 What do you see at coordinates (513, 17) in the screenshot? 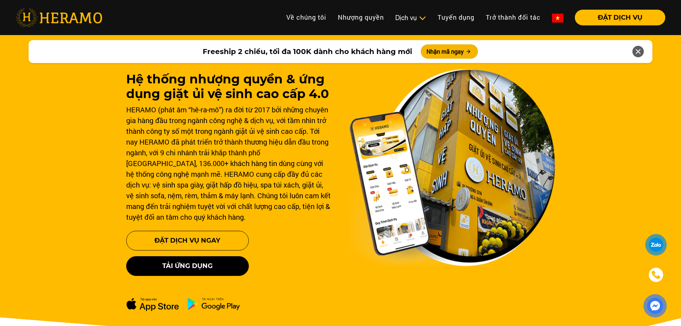
I see `a: Trở thành đối tác` at bounding box center [513, 17].